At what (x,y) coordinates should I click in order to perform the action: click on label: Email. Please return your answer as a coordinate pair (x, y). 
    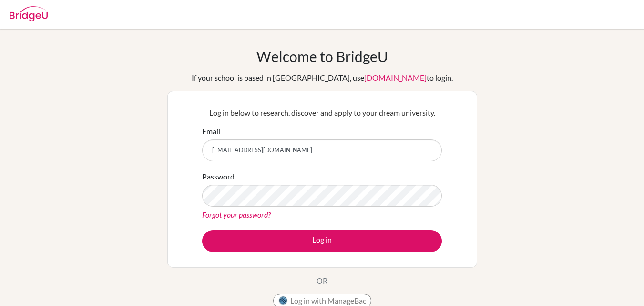
    Looking at the image, I should click on (211, 131).